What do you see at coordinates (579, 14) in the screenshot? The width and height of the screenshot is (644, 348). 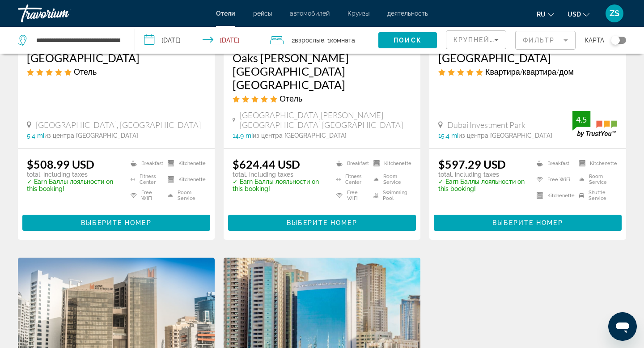 I see `button: Change currency` at bounding box center [579, 14].